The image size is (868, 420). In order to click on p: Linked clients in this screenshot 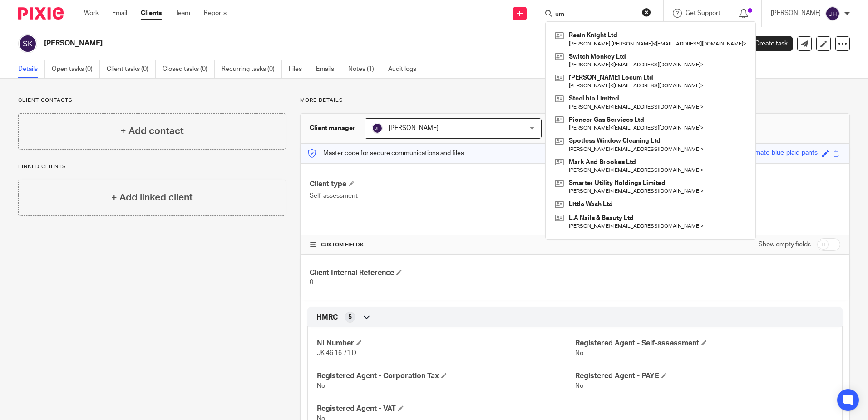, I will do `click(152, 167)`.